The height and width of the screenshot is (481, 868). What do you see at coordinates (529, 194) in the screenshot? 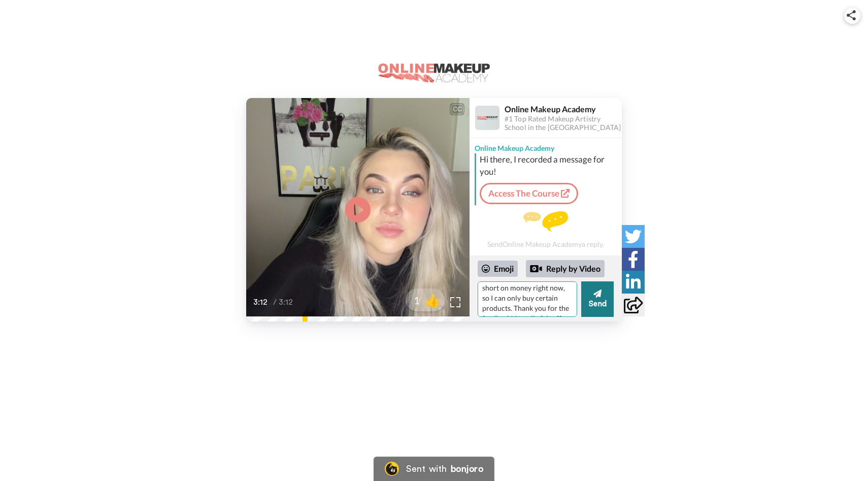
I see `a: Access The Course` at bounding box center [529, 194].